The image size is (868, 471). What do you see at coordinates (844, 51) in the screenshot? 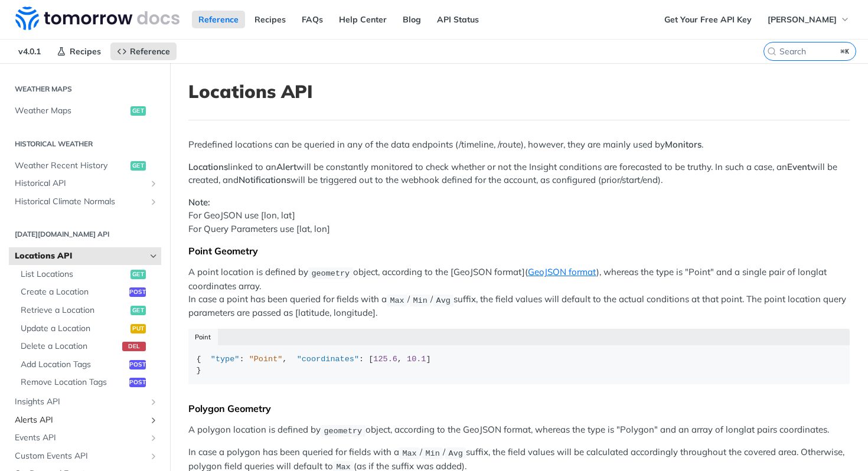
I see `kbd: ⌘K` at bounding box center [844, 51].